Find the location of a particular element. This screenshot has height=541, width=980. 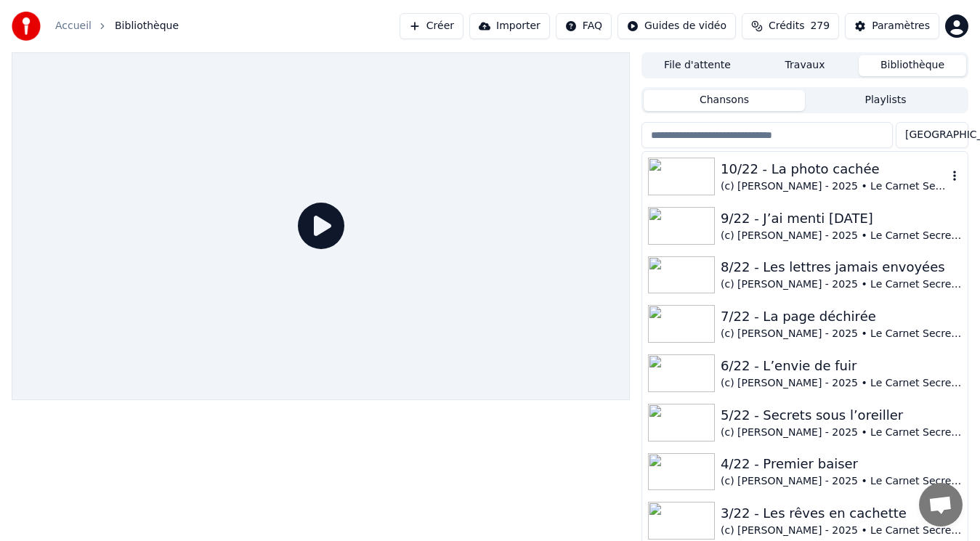

nav: breadcrumb is located at coordinates (117, 26).